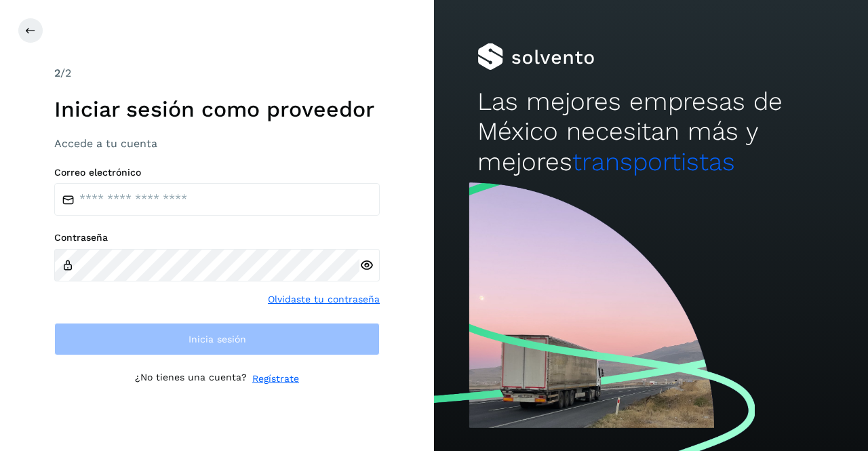 The height and width of the screenshot is (451, 868). What do you see at coordinates (324, 299) in the screenshot?
I see `a: Olvidaste tu contraseña` at bounding box center [324, 299].